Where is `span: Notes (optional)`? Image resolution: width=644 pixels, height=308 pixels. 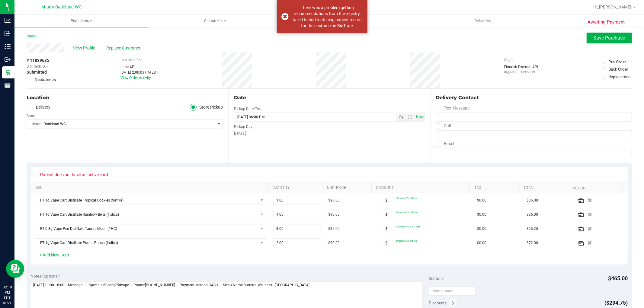 span: Notes (optional) is located at coordinates (45, 276).